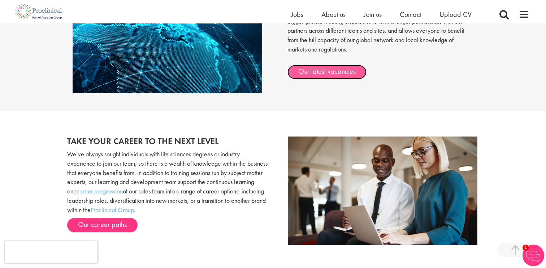 Image resolution: width=546 pixels, height=268 pixels. I want to click on a: Our latest vacancies, so click(327, 72).